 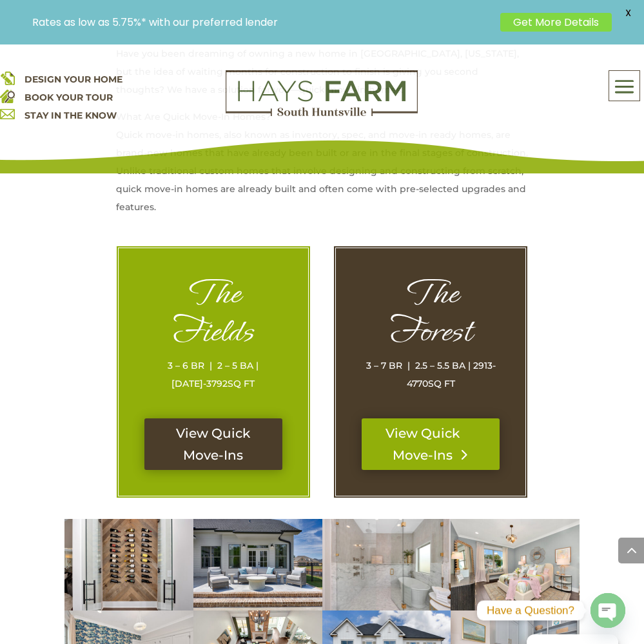 What do you see at coordinates (214, 315) in the screenshot?
I see `h1: The Fields` at bounding box center [214, 315].